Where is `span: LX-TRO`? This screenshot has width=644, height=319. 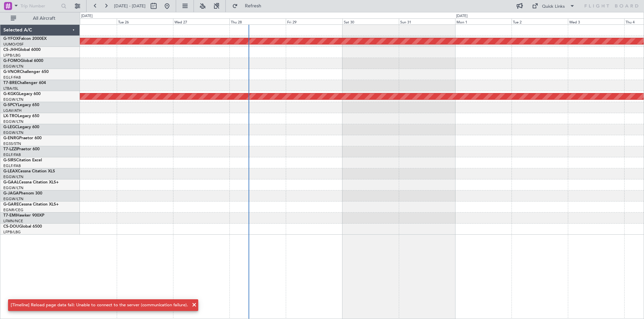 span: LX-TRO is located at coordinates (10, 116).